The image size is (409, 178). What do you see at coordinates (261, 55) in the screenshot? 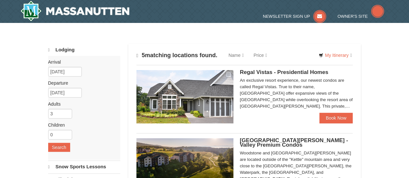
I see `a: Price` at bounding box center [261, 55].